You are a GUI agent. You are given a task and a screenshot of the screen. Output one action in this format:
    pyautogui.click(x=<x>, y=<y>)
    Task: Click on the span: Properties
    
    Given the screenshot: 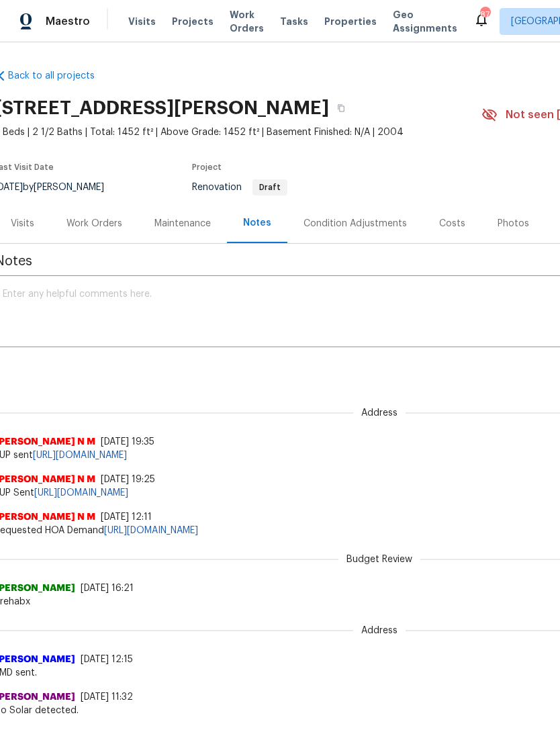 What is the action you would take?
    pyautogui.click(x=351, y=21)
    